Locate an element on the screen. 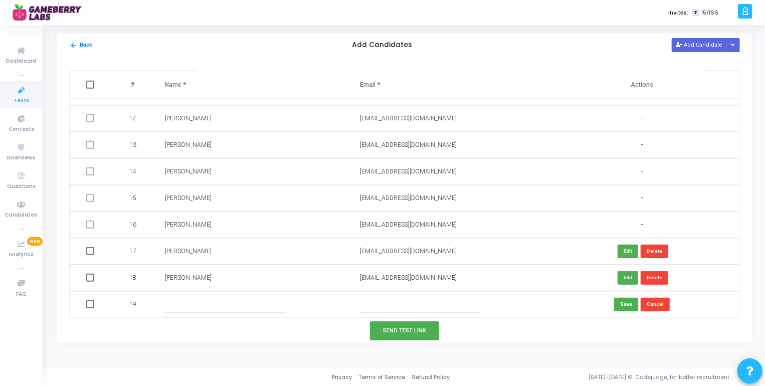 This screenshot has width=765, height=386. span: Contests is located at coordinates (21, 129).